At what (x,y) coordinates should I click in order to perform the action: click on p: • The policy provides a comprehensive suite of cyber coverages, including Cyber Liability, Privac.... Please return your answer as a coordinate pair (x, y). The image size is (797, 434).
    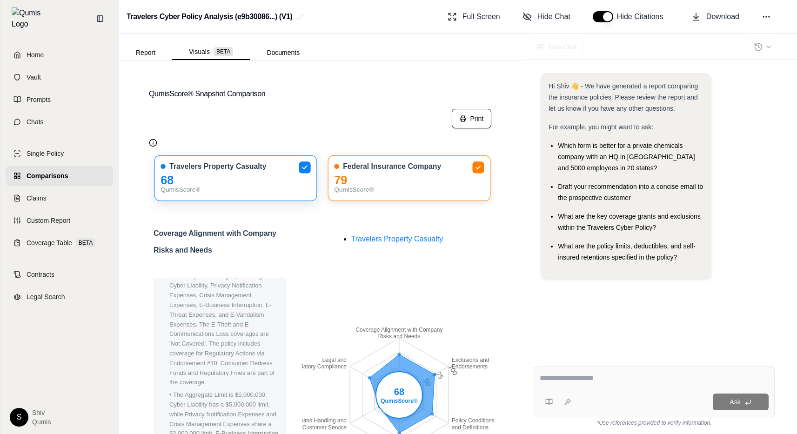
    Looking at the image, I should click on (224, 325).